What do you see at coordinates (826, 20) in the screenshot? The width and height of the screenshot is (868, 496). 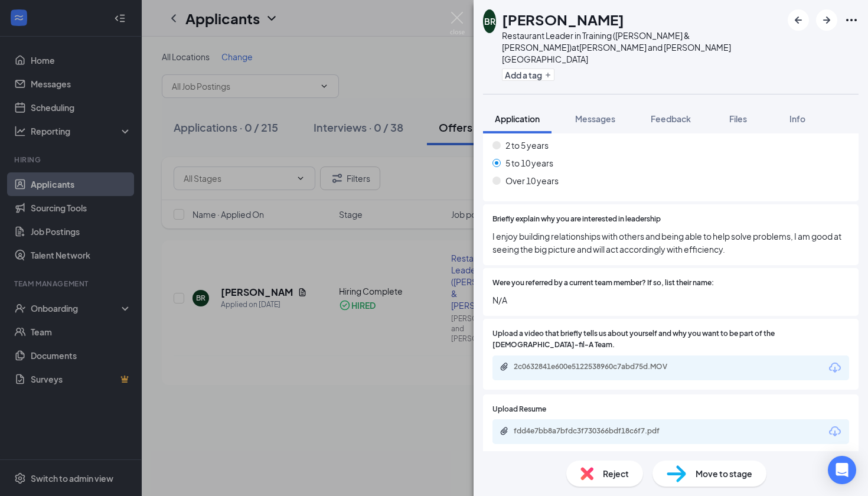 I see `button: ArrowRight` at bounding box center [826, 20].